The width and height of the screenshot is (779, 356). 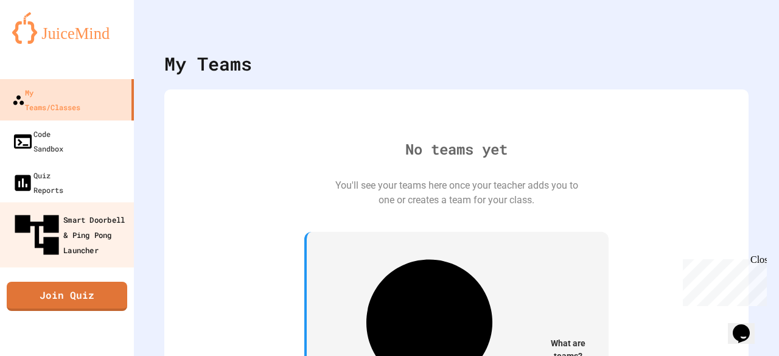 What do you see at coordinates (67, 28) in the screenshot?
I see `img: logo-orange.svg` at bounding box center [67, 28].